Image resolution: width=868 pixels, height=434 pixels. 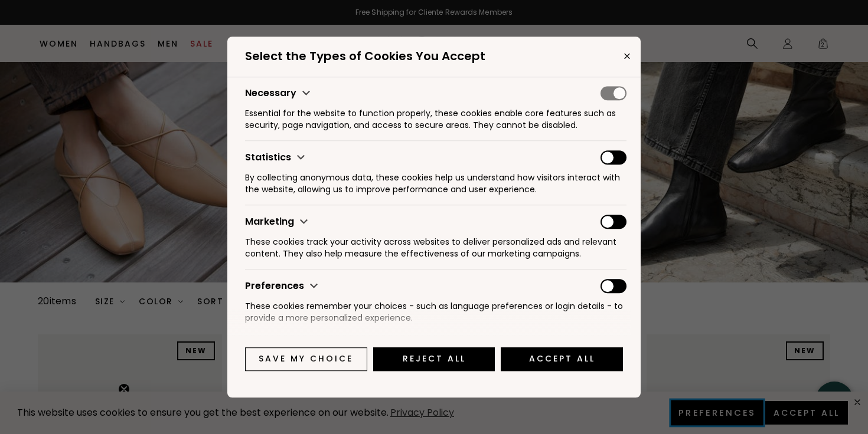 I want to click on button: Accept All, so click(x=562, y=359).